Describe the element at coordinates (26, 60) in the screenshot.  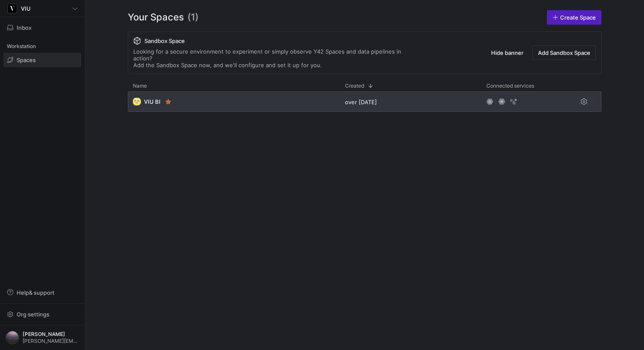
I see `span: Spaces` at that location.